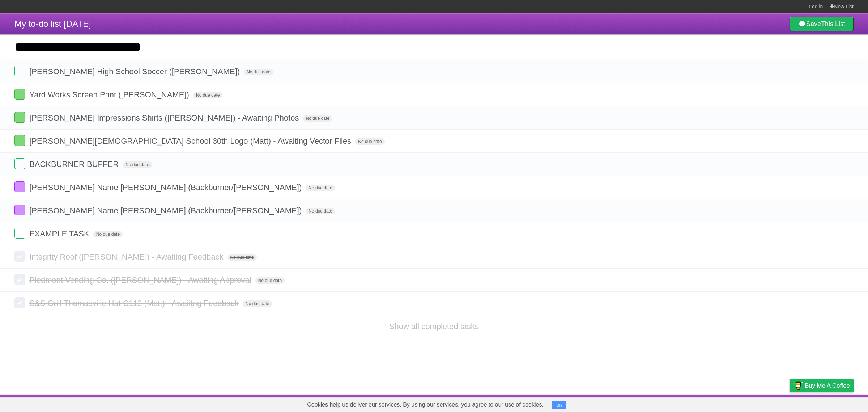 This screenshot has height=412, width=868. What do you see at coordinates (425, 405) in the screenshot?
I see `span: Cookies help us deliver our services. By using our services, you agree to our use of cookies.` at bounding box center [425, 405].